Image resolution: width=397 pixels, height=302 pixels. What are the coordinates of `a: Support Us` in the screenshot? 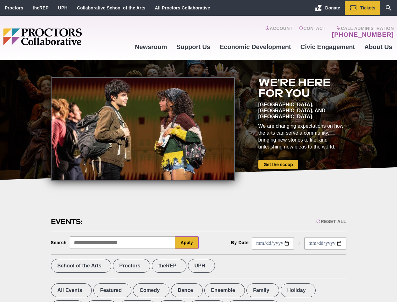 It's located at (193, 47).